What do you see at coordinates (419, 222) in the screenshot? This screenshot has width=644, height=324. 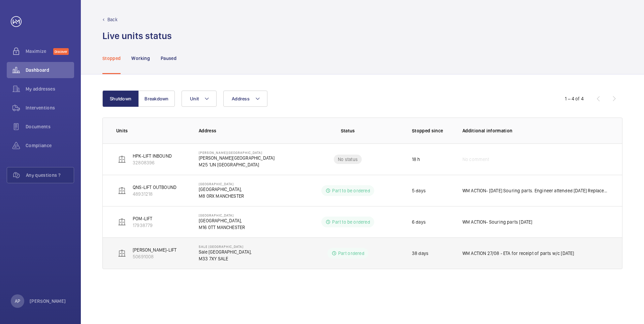 I see `p: 6 days` at bounding box center [419, 222].